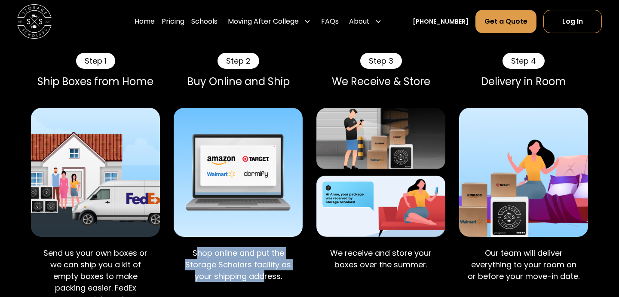 This screenshot has width=619, height=297. Describe the element at coordinates (173, 22) in the screenshot. I see `a: Pricing` at that location.